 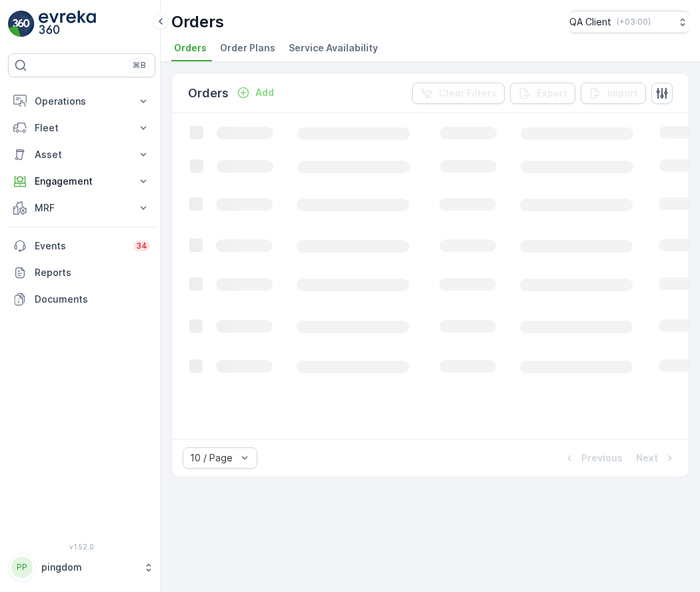 I want to click on p: ⌘B, so click(x=140, y=65).